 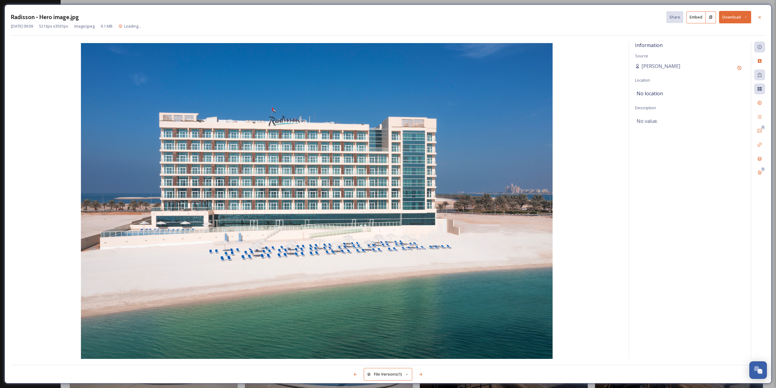 I want to click on span: Description, so click(x=645, y=108).